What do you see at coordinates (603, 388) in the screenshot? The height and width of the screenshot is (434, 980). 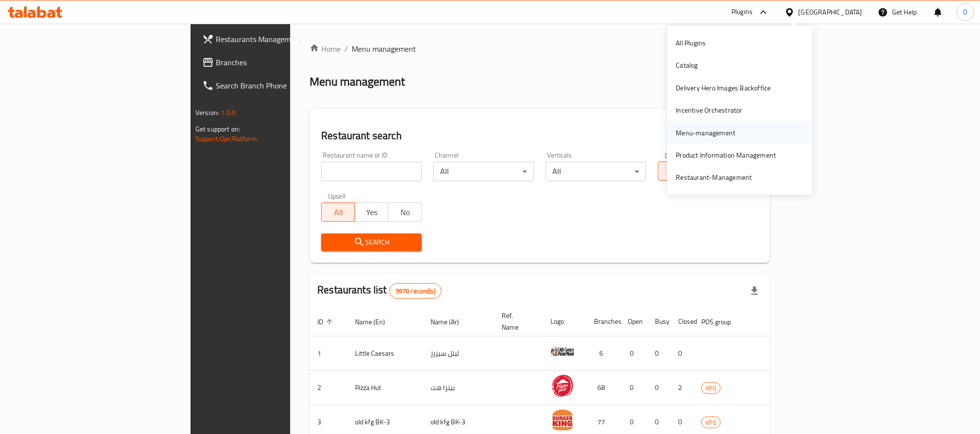 I see `td: 68` at bounding box center [603, 388].